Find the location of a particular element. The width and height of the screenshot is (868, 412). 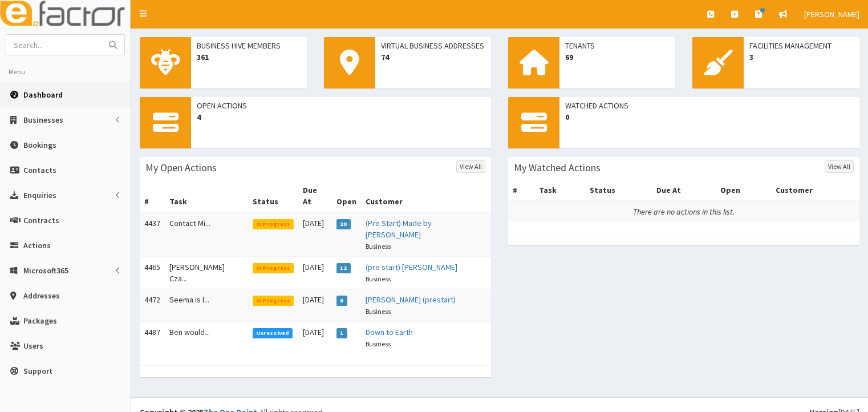

i: There are no actions in this list. is located at coordinates (684, 212).